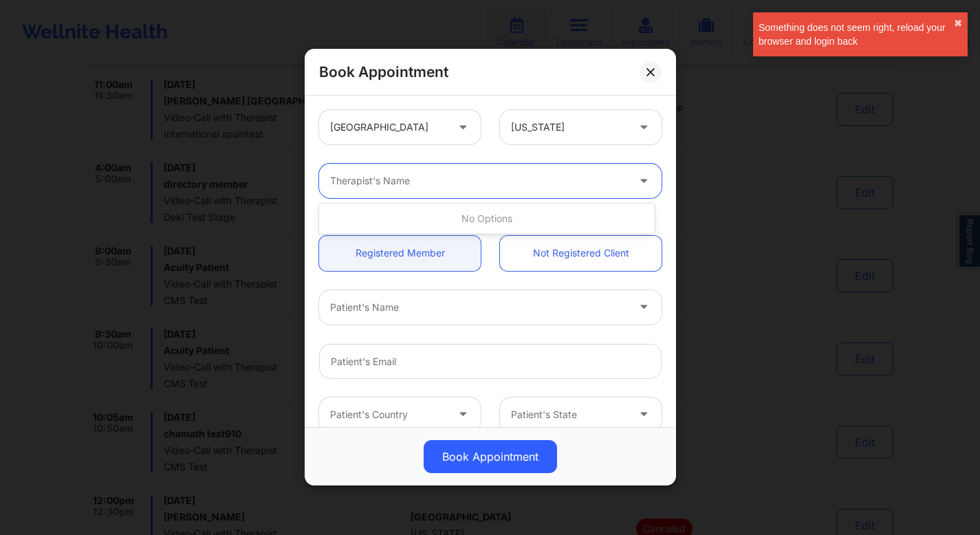 The height and width of the screenshot is (535, 980). What do you see at coordinates (856, 34) in the screenshot?
I see `div: Something does not seem right, reload your browser and login back` at bounding box center [856, 34].